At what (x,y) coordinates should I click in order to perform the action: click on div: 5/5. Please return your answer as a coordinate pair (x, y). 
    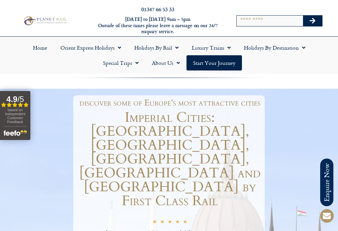
    Looking at the image, I should click on (170, 222).